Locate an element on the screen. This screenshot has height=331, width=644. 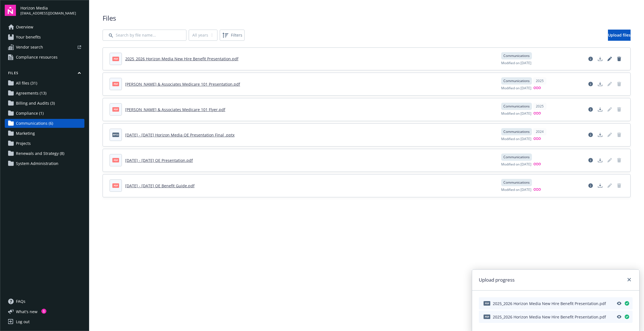
a: Vendor search is located at coordinates (44, 47).